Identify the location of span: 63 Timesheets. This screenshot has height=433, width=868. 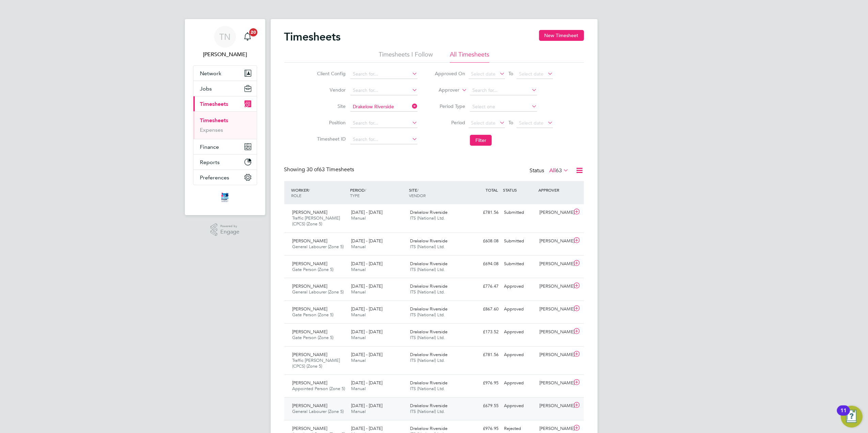
(331, 169).